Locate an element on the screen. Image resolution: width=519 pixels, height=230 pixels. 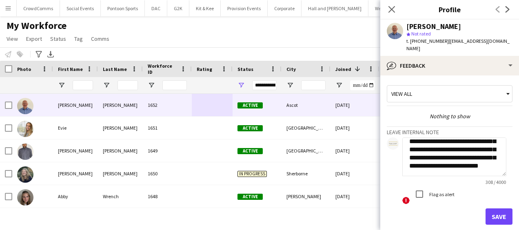
div: Evie is located at coordinates (75, 128).